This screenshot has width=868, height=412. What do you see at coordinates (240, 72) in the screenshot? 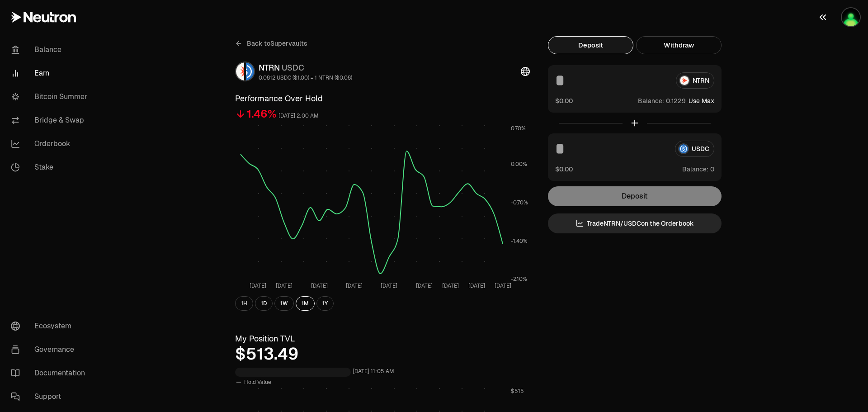
I see `img: NTRN Logo` at bounding box center [240, 72].